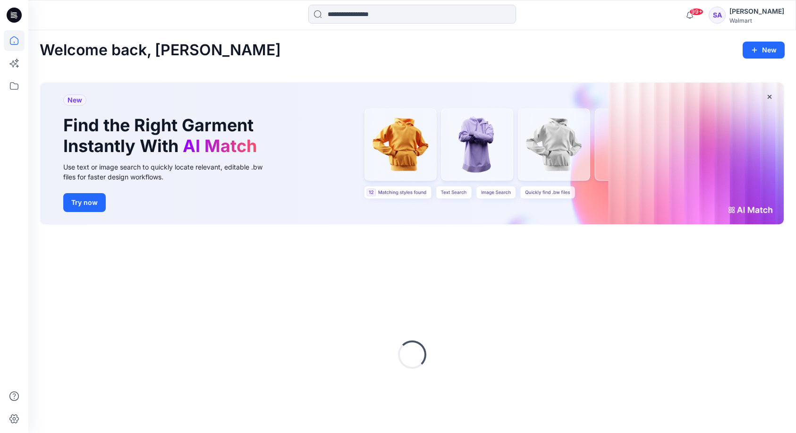 The image size is (796, 433). I want to click on h1: Find the Right Garment Instantly With, so click(162, 136).